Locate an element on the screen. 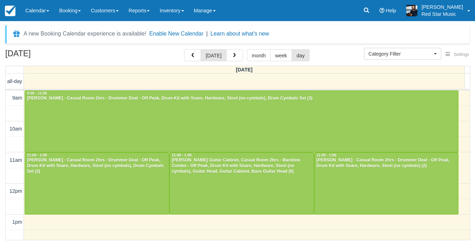 The width and height of the screenshot is (475, 242). span: 9am is located at coordinates (17, 98).